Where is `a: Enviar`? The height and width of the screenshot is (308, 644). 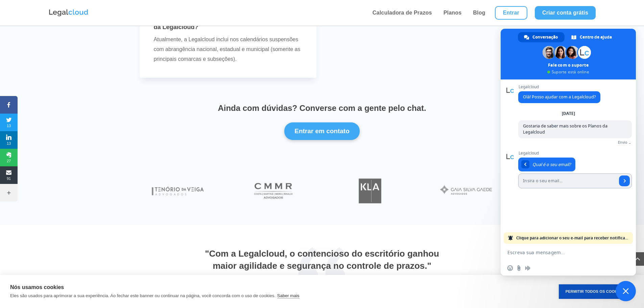
a: Enviar is located at coordinates (624, 181).